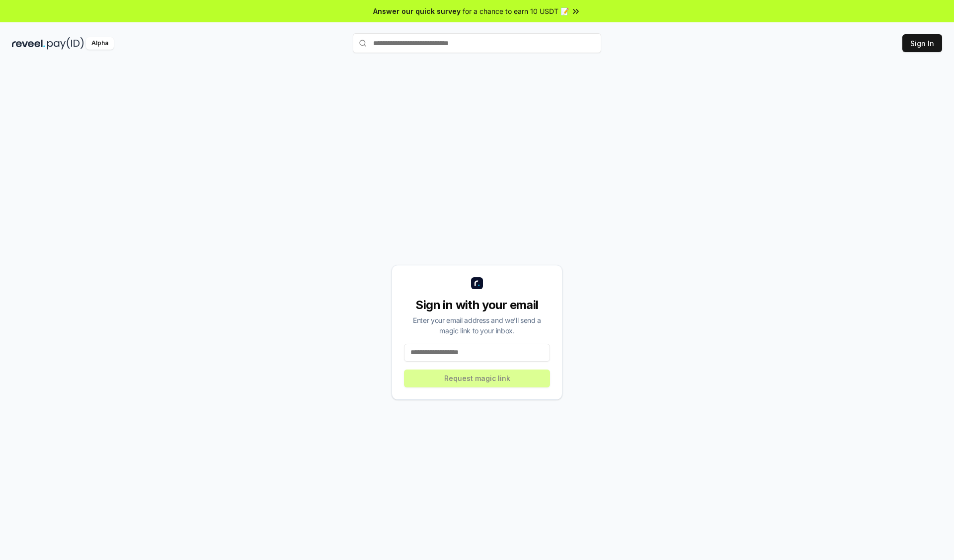  I want to click on div: Alpha, so click(100, 43).